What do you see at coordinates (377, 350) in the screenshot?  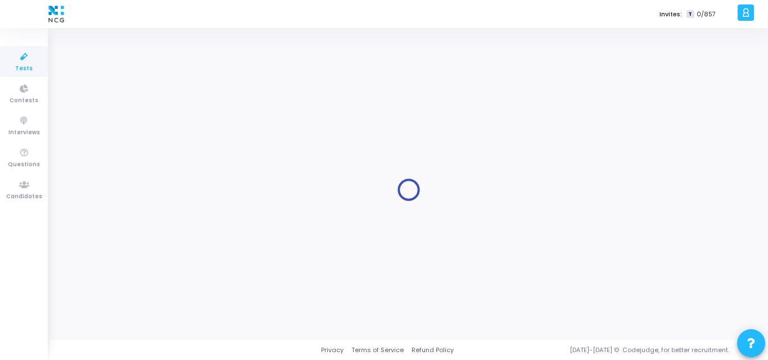 I see `a: Terms of Service` at bounding box center [377, 350].